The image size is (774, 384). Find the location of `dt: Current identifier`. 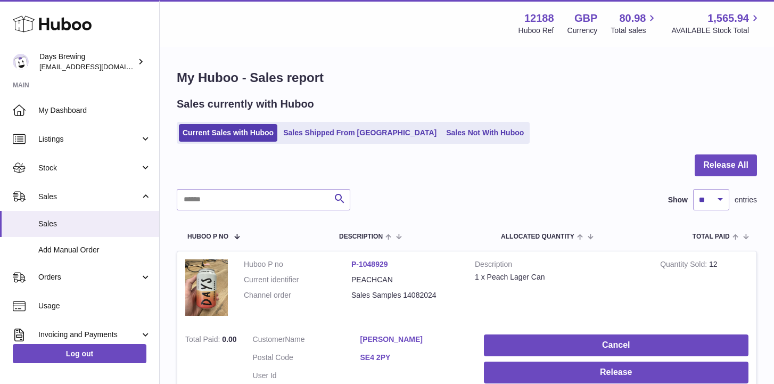

dt: Current identifier is located at coordinates (297, 279).